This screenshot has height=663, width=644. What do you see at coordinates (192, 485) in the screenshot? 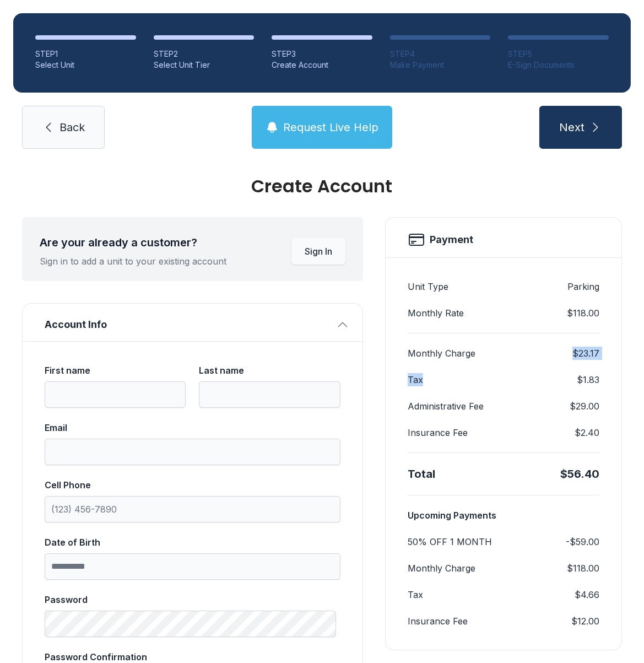
I see `div: Cell Phone` at bounding box center [192, 485].